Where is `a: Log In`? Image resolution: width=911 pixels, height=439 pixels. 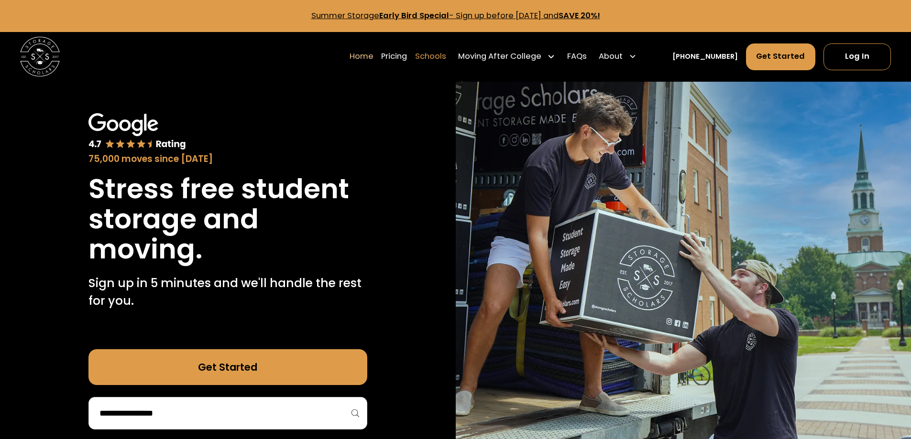 a: Log In is located at coordinates (857, 57).